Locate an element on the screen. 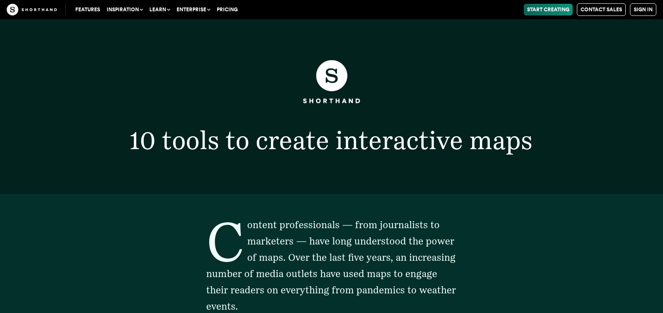 The height and width of the screenshot is (313, 663). a: Features is located at coordinates (87, 10).